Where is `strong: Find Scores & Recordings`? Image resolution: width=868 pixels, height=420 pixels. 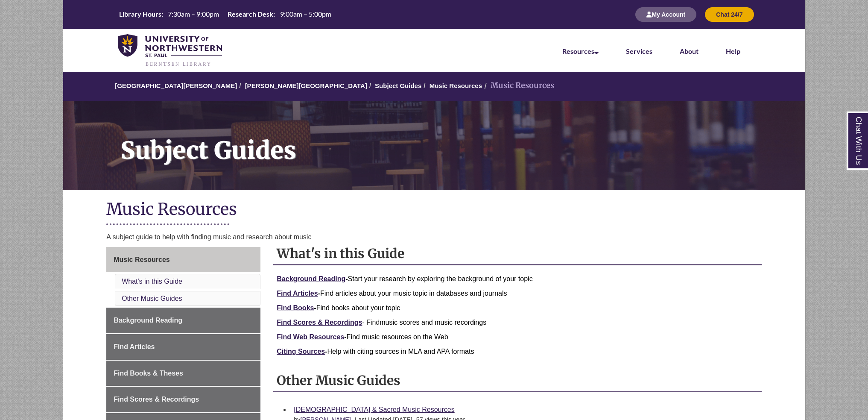 strong: Find Scores & Recordings is located at coordinates (319, 322).